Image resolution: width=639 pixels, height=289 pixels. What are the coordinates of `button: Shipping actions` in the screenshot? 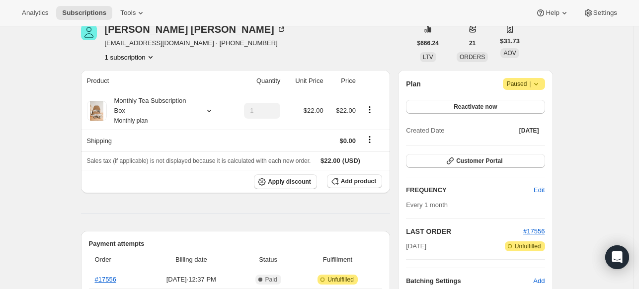 It's located at (370, 140).